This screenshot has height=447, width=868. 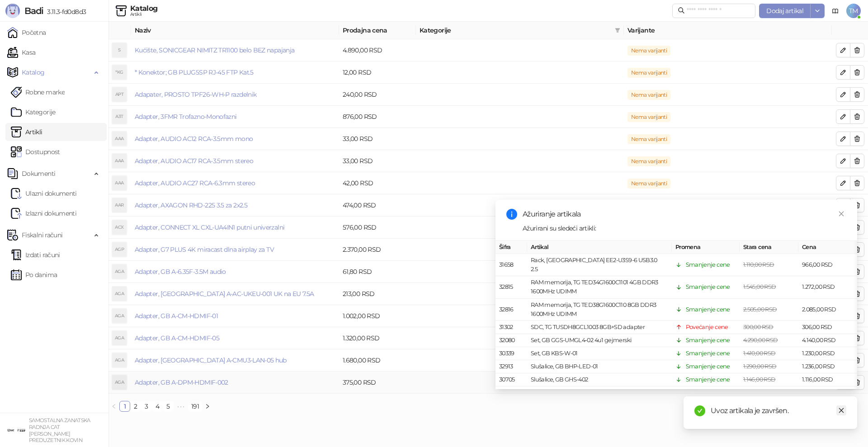 I want to click on img: Logo, so click(x=12, y=11).